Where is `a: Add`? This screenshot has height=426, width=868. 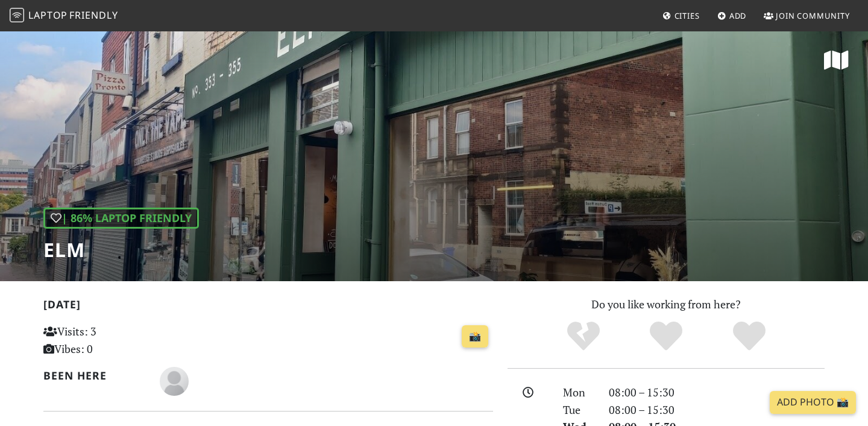 a: Add is located at coordinates (731, 15).